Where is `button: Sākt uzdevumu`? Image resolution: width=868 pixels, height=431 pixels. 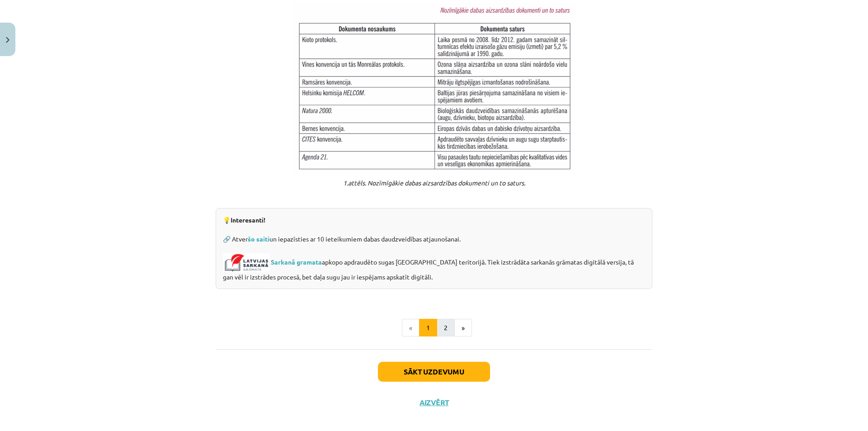
button: Sākt uzdevumu is located at coordinates (434, 372).